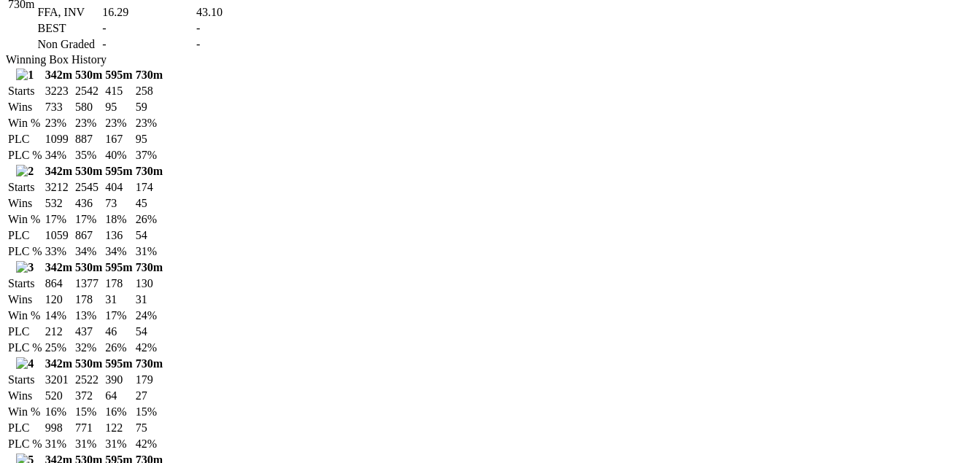 The width and height of the screenshot is (980, 463). Describe the element at coordinates (118, 188) in the screenshot. I see `td: 404` at that location.